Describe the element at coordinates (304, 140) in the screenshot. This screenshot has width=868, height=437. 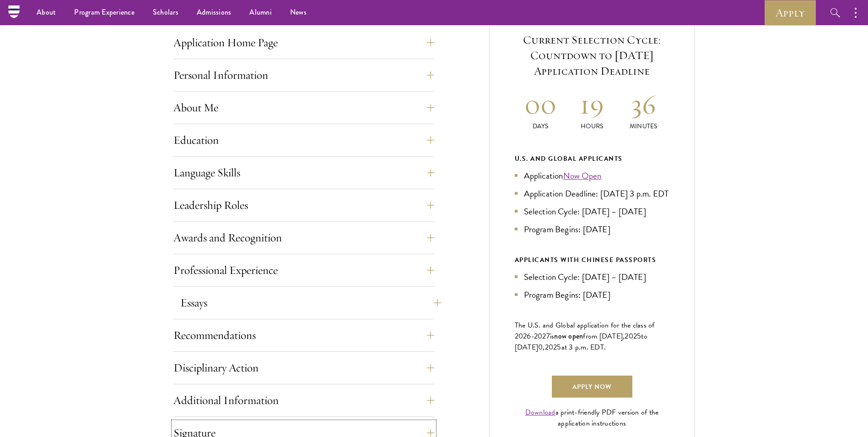
I see `button: Education` at that location.